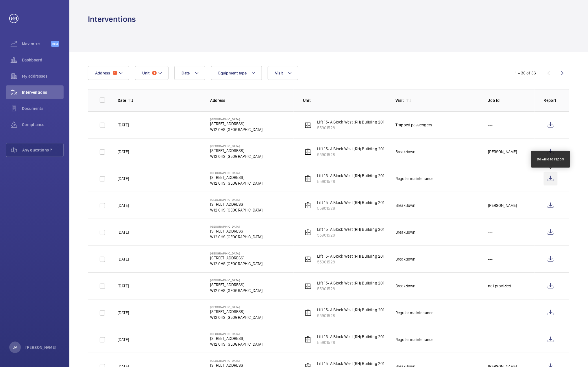 The image size is (588, 367). I want to click on p: Address, so click(252, 100).